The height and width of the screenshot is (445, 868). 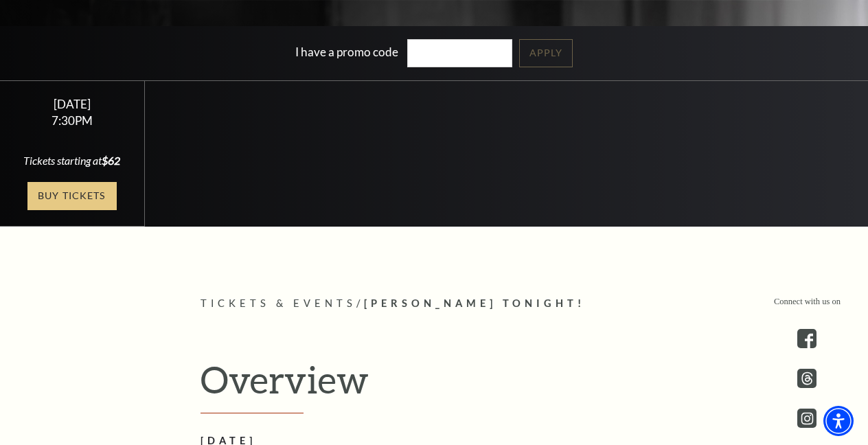 I want to click on h2: Overview, so click(x=434, y=385).